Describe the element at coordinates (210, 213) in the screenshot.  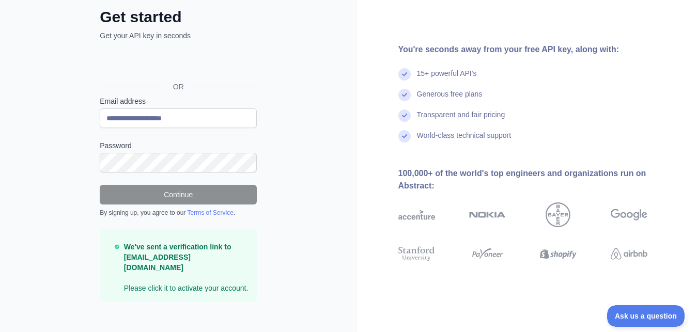
I see `a: Terms of Service` at that location.